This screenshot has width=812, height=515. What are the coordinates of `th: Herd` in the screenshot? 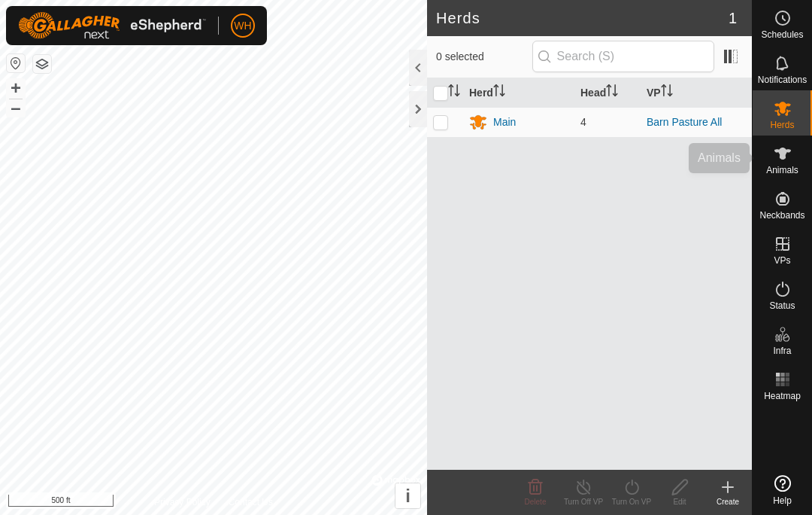 It's located at (519, 93).